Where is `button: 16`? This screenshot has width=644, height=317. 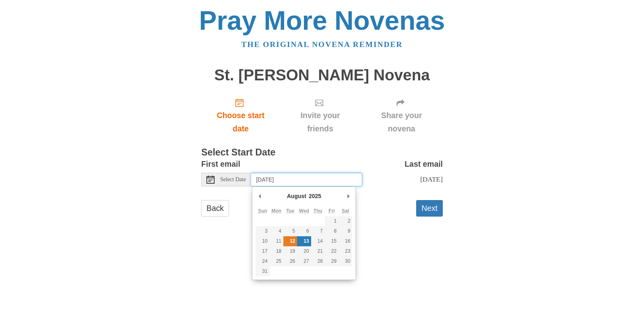
button: 16 is located at coordinates (345, 241).